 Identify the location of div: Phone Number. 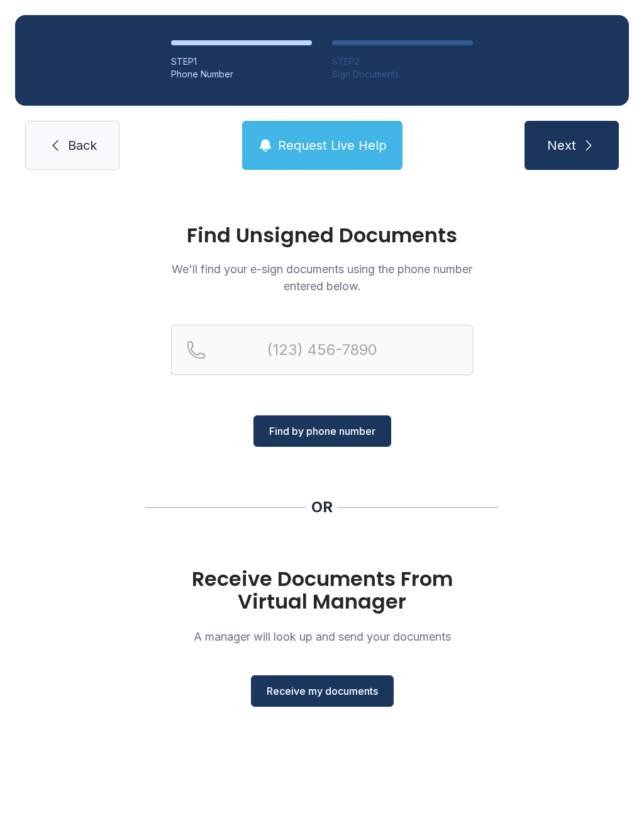
(241, 74).